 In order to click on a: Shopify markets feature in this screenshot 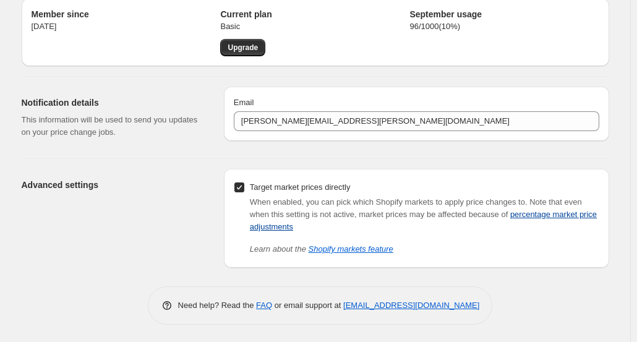, I will do `click(350, 248)`.